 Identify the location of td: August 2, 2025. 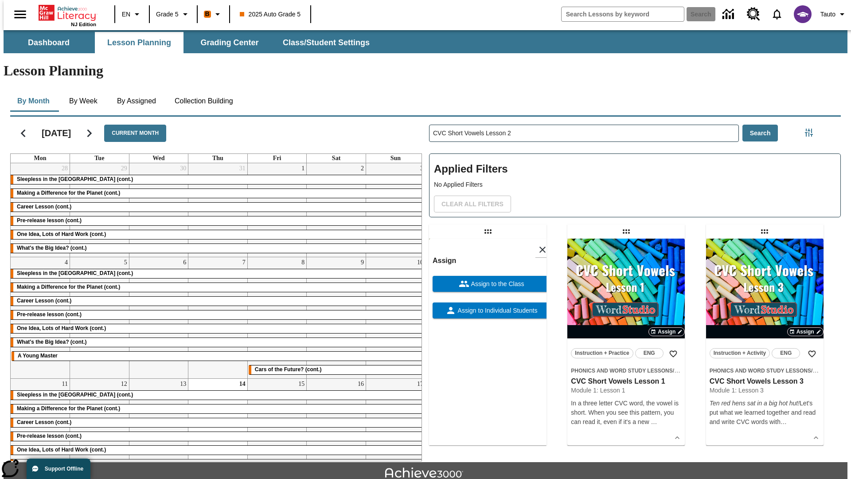
(337, 210).